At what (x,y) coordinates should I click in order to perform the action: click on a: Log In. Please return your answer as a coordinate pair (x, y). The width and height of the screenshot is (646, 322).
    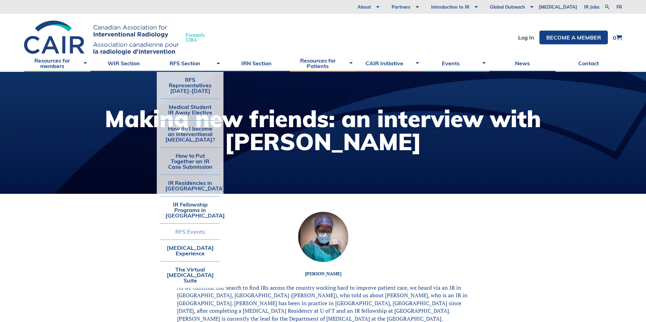
    Looking at the image, I should click on (526, 37).